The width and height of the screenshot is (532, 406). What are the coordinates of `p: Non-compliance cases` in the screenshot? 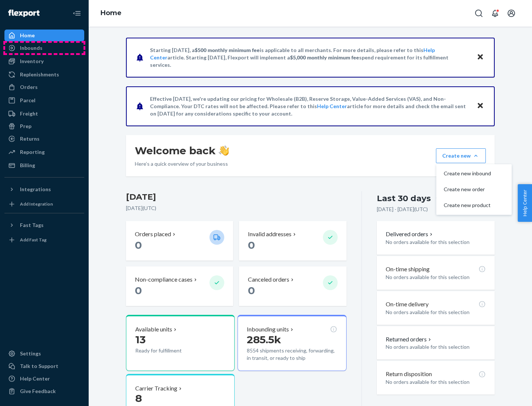 It's located at (164, 279).